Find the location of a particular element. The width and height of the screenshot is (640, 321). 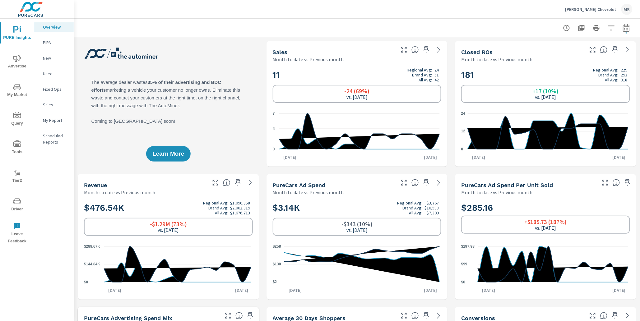

span: Number of Repair Orders Closed by the selected dealership group over the selected time range. [So... is located at coordinates (604, 50).